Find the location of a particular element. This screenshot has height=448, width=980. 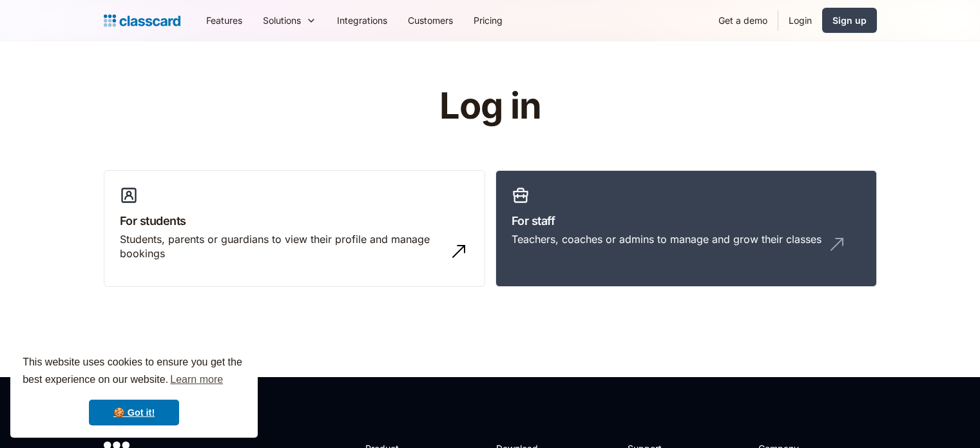

h3: For students is located at coordinates (295, 221).